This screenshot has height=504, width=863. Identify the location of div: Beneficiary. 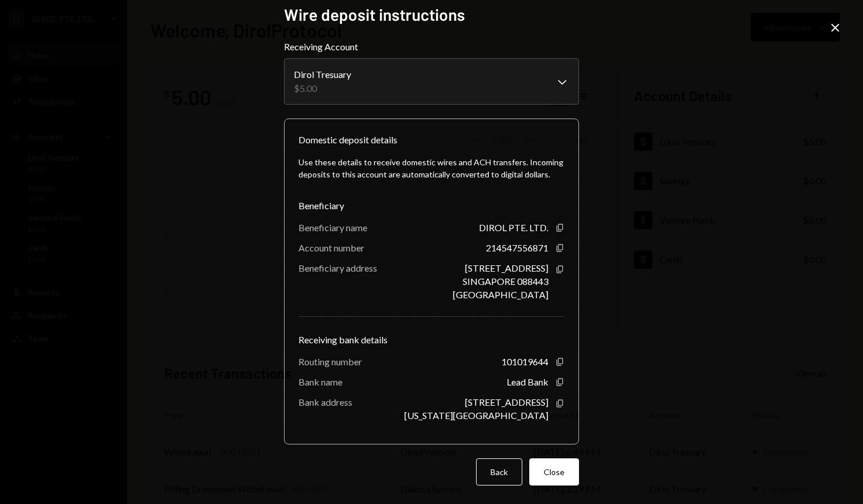
(432, 206).